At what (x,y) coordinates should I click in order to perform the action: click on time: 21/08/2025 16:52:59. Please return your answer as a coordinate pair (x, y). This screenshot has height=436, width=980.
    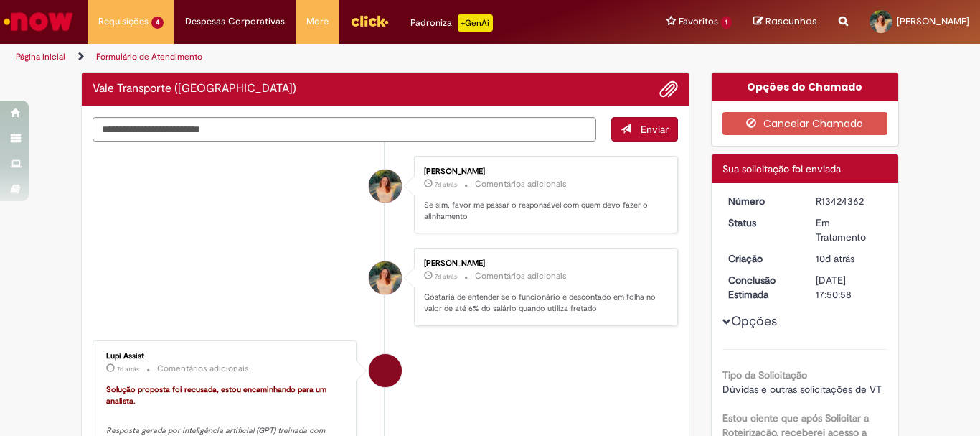
    Looking at the image, I should click on (446, 184).